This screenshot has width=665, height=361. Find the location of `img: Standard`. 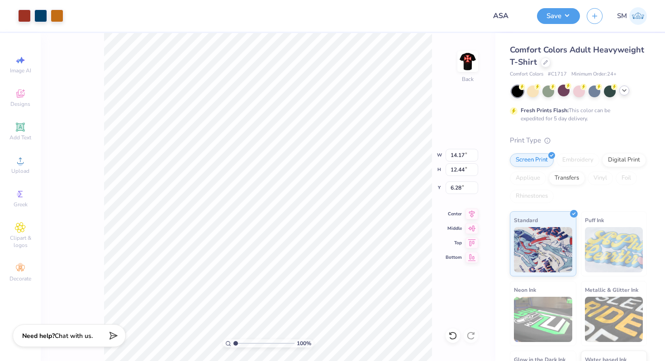

img: Standard is located at coordinates (543, 250).